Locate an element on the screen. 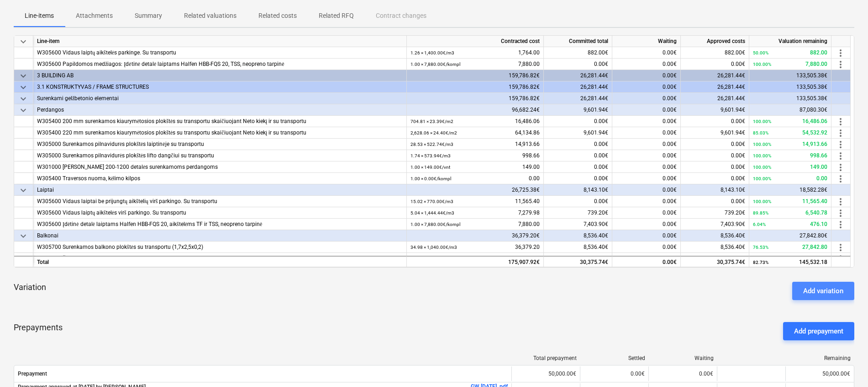 The height and width of the screenshot is (387, 868). small: 15.02 × 770.00€ / m3 is located at coordinates (432, 201).